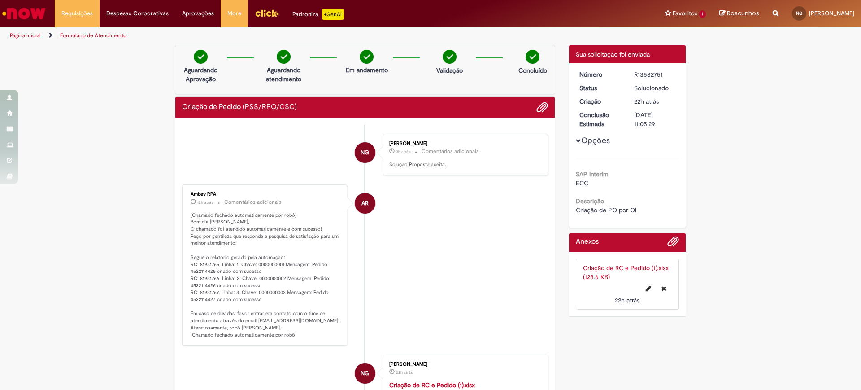  Describe the element at coordinates (25, 35) in the screenshot. I see `a: Página inicial` at that location.